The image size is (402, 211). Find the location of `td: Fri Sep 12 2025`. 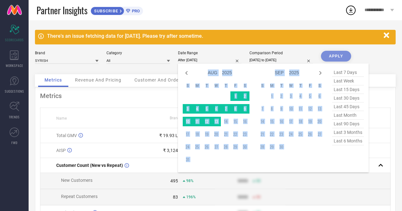

td: Fri Sep 12 2025 is located at coordinates (310, 109).